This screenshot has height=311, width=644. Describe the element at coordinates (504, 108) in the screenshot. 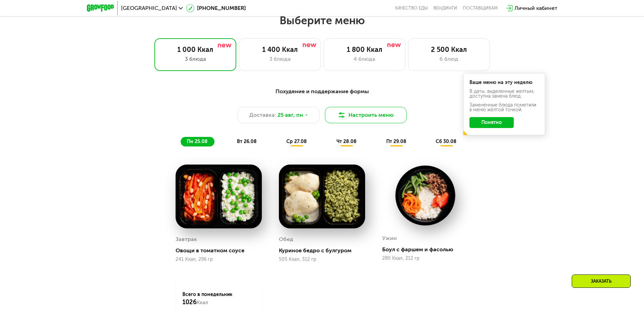

I see `div: Заменённые блюда пометили в меню жёлтой точкой.` at that location.